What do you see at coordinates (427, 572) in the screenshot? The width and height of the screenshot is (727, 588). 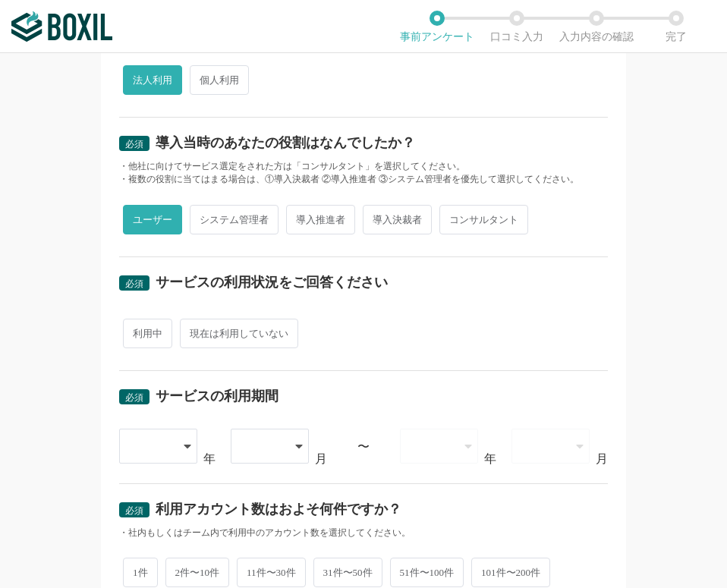 I see `span: 51件〜100件` at bounding box center [427, 572].